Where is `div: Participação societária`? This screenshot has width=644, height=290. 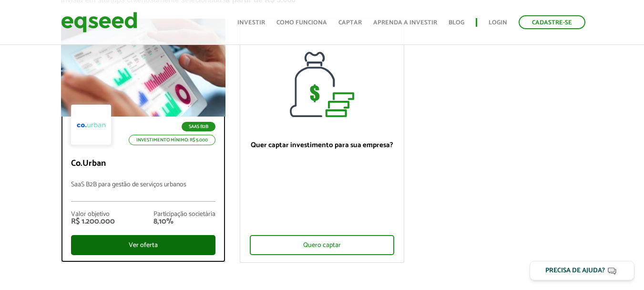
div: Participação societária is located at coordinates (184, 214).